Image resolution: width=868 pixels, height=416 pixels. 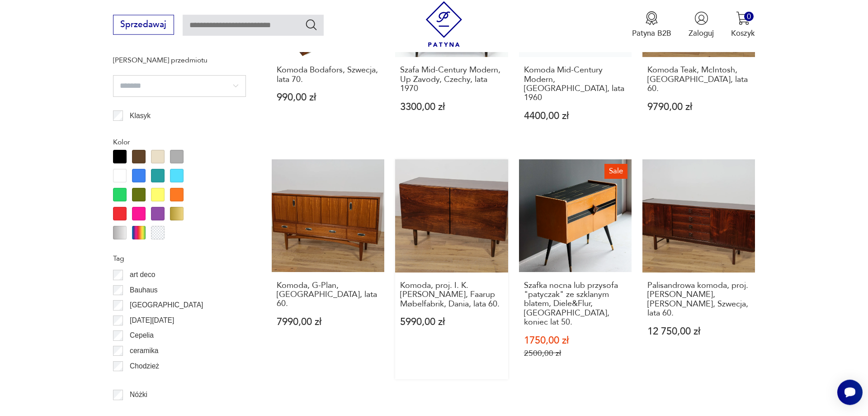 What do you see at coordinates (698, 269) in the screenshot?
I see `a: Palisandrowa komoda, proj. Erik Wortz, Ikea, Szwecja, lata 60.Palisandrowa komoda, proj. [PERSON_...` at bounding box center [698, 269].